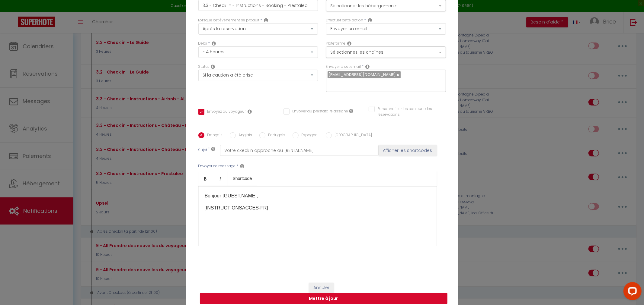 This screenshot has height=305, width=644. What do you see at coordinates (203, 150) in the screenshot?
I see `label: Sujet` at bounding box center [203, 150].